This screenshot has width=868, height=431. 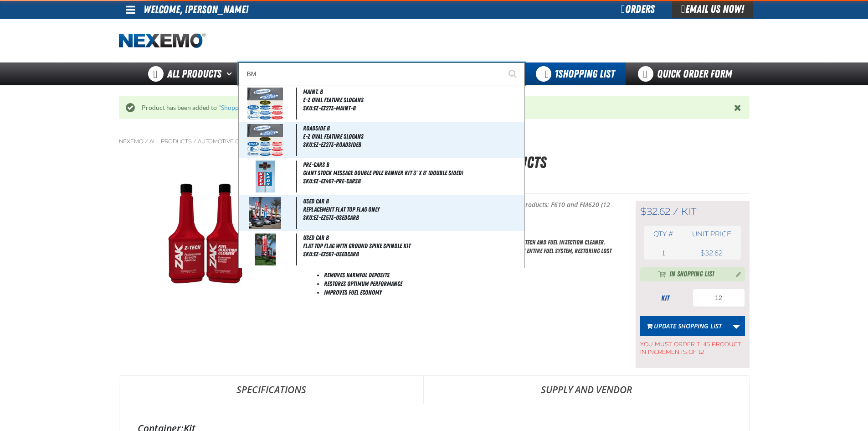 I want to click on span: You must order this product in increments of 12, so click(x=693, y=346).